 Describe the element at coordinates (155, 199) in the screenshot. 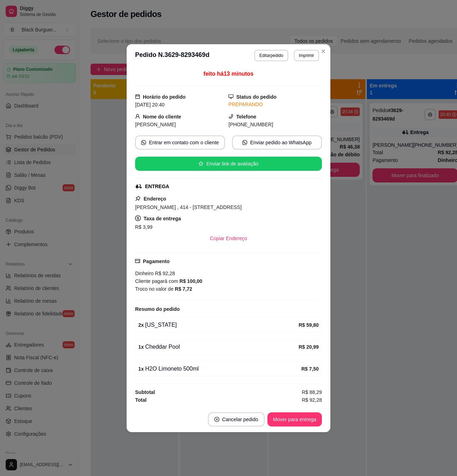

I see `strong: Endereço` at that location.